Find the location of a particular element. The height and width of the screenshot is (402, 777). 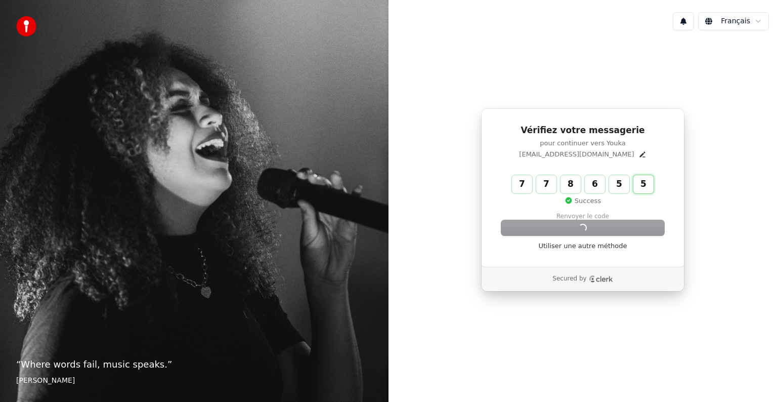

input: Enter verification code is located at coordinates (593, 184).